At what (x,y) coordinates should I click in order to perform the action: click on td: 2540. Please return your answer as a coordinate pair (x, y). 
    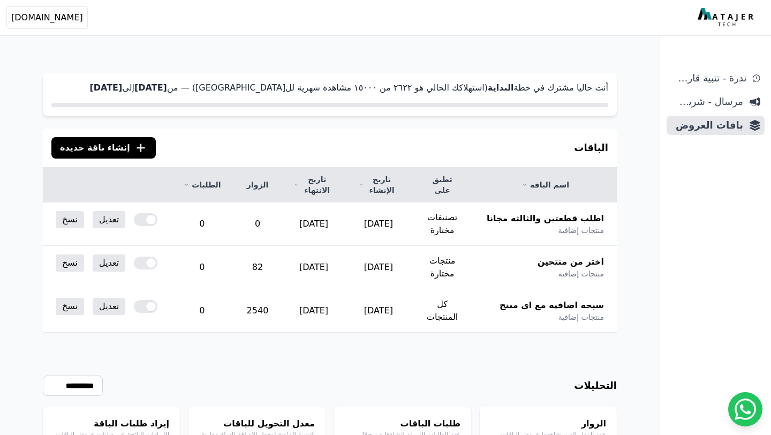
    Looking at the image, I should click on (258, 311).